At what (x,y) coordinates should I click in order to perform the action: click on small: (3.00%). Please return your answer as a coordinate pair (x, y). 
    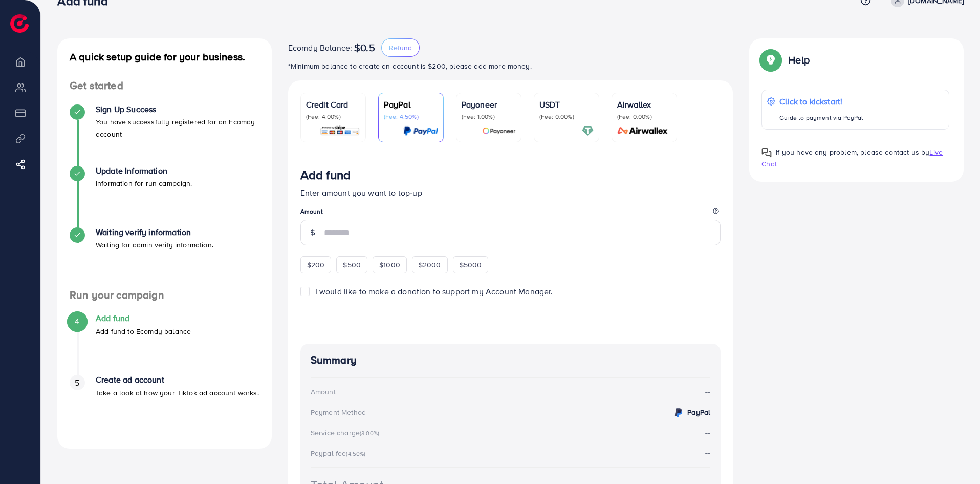
    Looking at the image, I should click on (370, 433).